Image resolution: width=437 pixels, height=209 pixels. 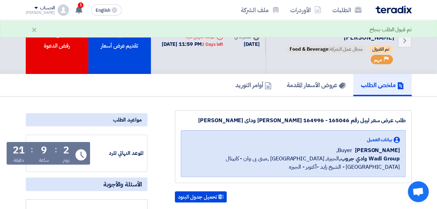 I want to click on div: 2, so click(x=66, y=150).